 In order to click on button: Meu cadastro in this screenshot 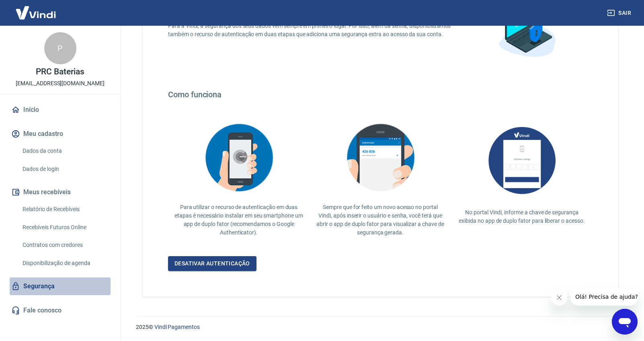, I will do `click(60, 134)`.